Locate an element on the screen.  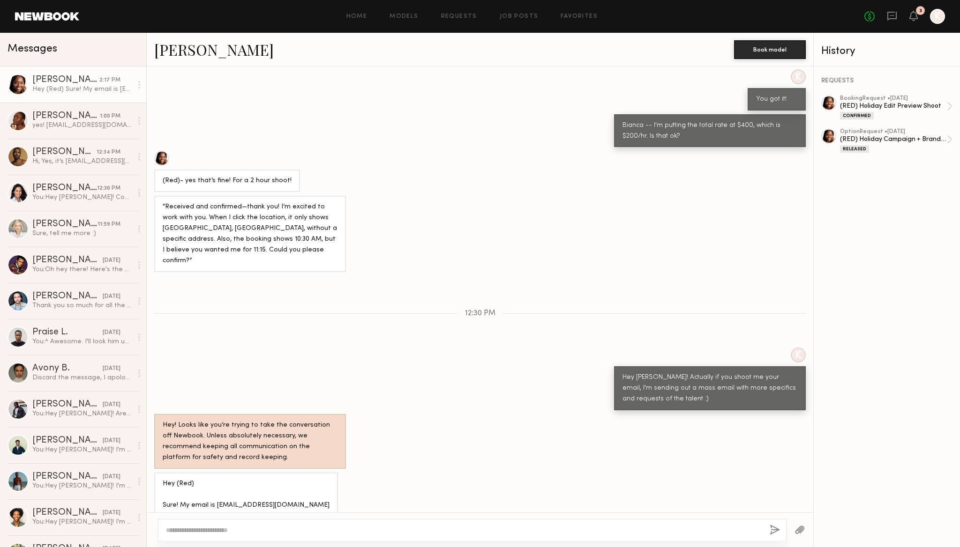
div: 2:17 PM is located at coordinates (110, 80).